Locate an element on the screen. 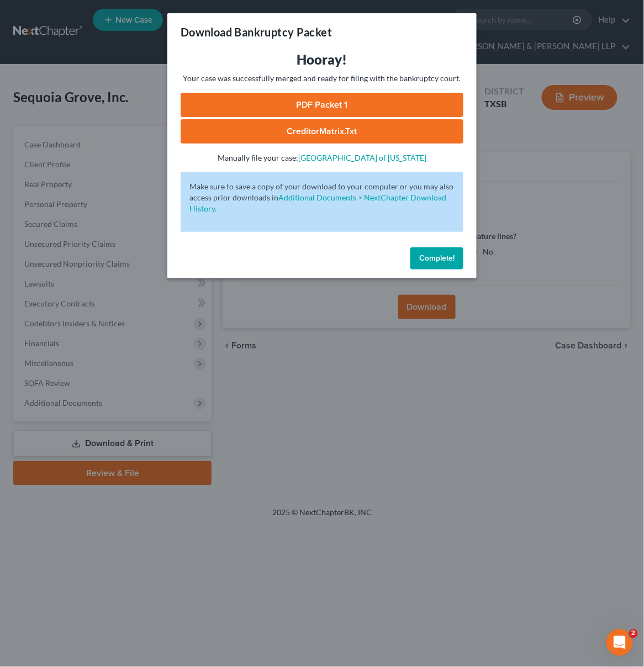 This screenshot has width=644, height=667. a: CreditorMatrix.txt is located at coordinates (322, 132).